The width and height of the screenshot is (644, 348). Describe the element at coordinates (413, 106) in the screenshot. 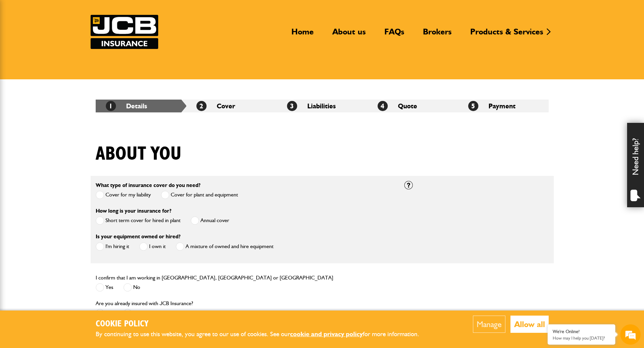

I see `li: Quote` at that location.